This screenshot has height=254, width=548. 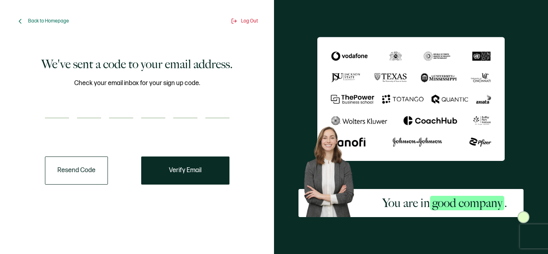 What do you see at coordinates (467, 203) in the screenshot?
I see `span: good company` at bounding box center [467, 203].